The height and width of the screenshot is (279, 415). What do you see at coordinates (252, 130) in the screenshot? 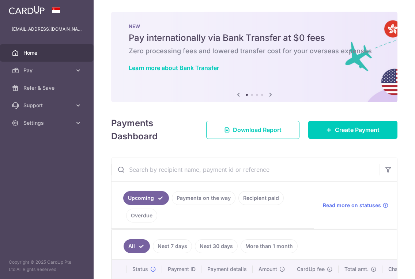
I see `a: Download Report` at bounding box center [252, 130].